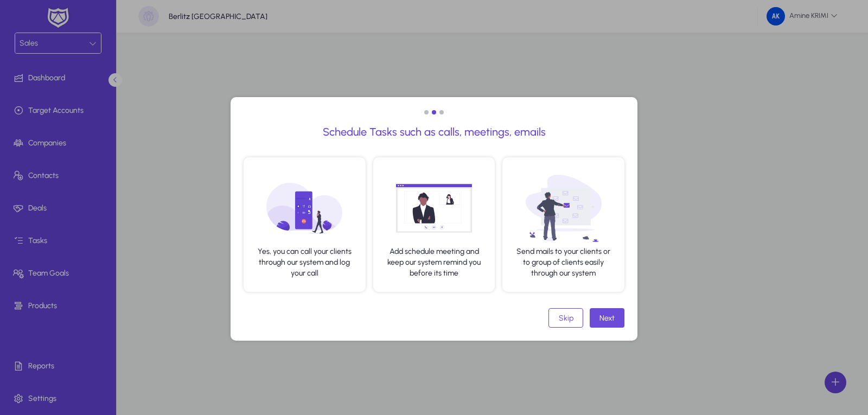 This screenshot has width=868, height=415. I want to click on button: Next, so click(607, 318).